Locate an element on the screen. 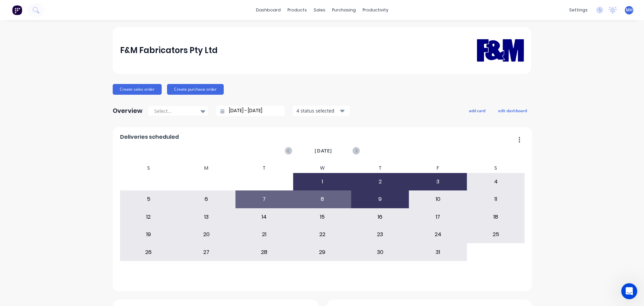 This screenshot has width=644, height=306. button: go back is located at coordinates (10, 9).